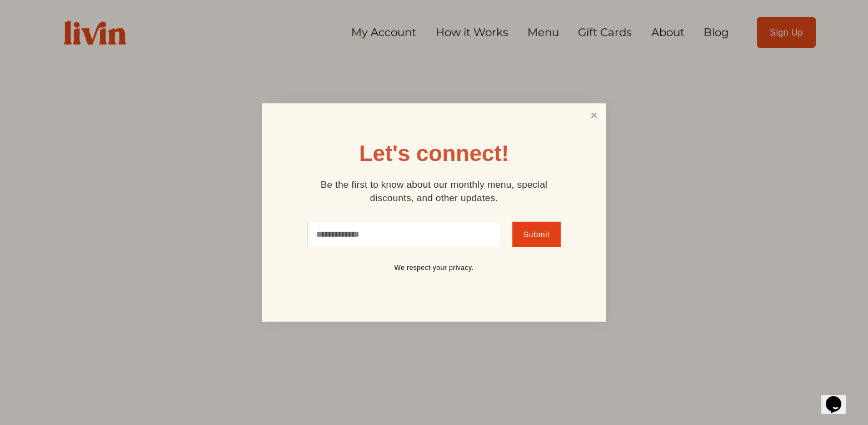 This screenshot has height=425, width=868. What do you see at coordinates (434, 153) in the screenshot?
I see `h1: Let's connect!` at bounding box center [434, 153].